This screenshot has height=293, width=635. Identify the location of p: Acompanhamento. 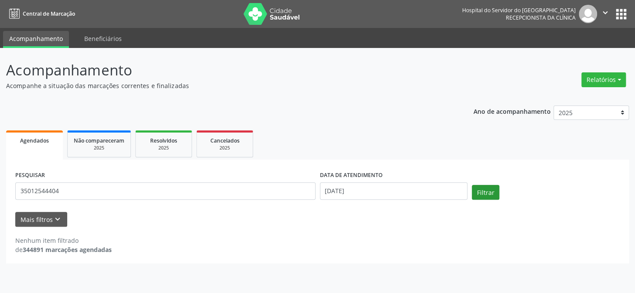
(224, 70).